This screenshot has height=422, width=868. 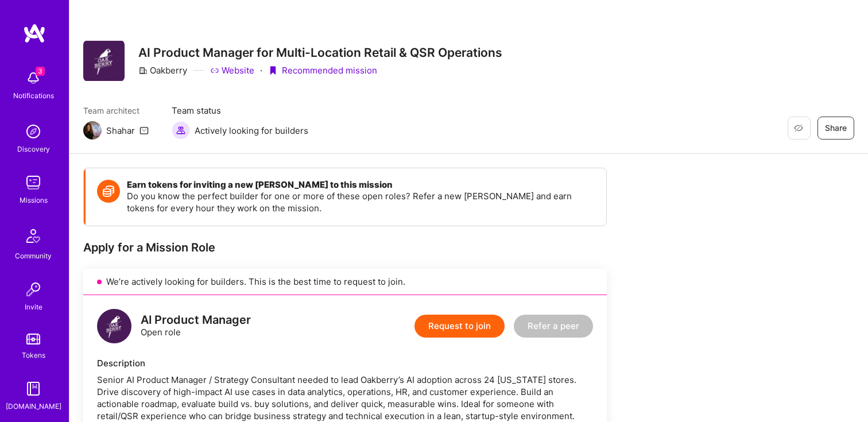 What do you see at coordinates (798, 128) in the screenshot?
I see `i: icon EyeClosed` at bounding box center [798, 128].